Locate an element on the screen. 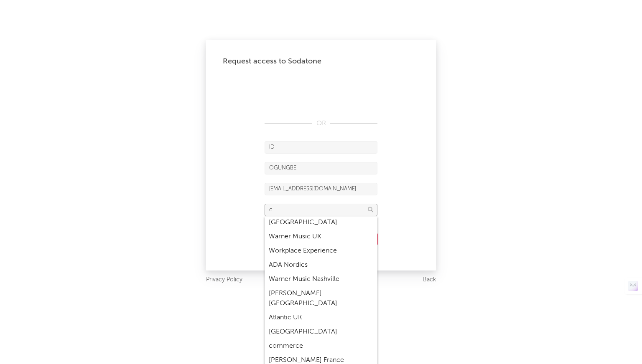 The height and width of the screenshot is (364, 642). div: Request access to Sodatone is located at coordinates (321, 62).